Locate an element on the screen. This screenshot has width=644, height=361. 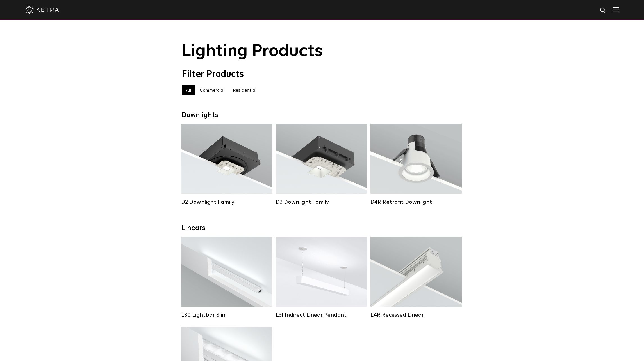
label: Residential is located at coordinates (245, 91).